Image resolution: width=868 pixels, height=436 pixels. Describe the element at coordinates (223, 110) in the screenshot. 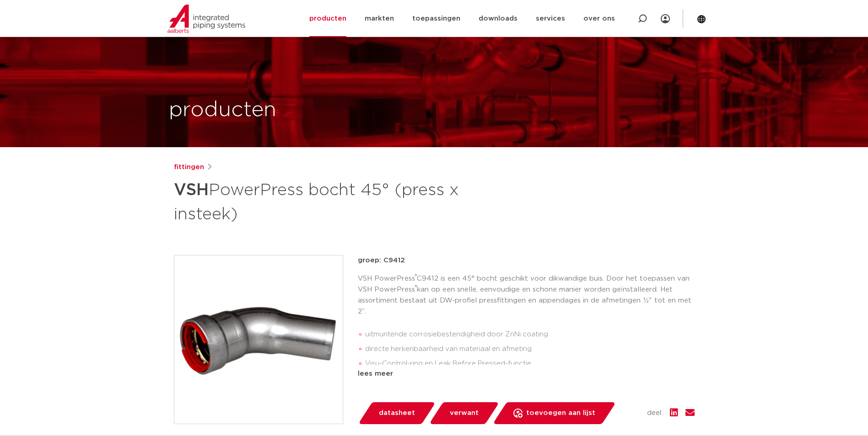

I see `h1: producten` at that location.